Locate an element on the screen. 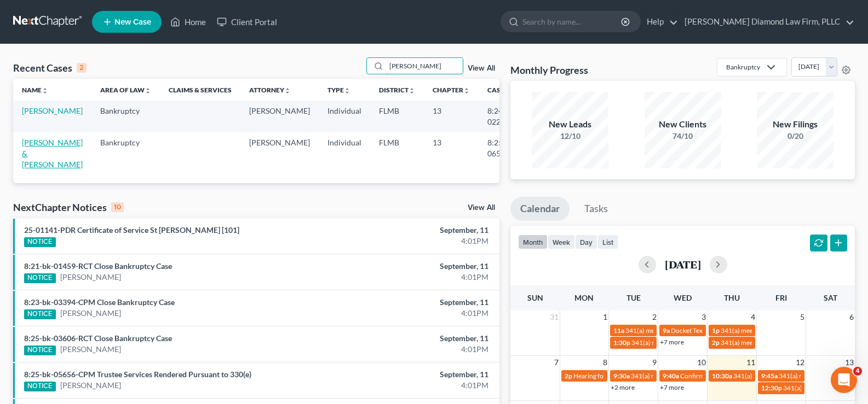  a: Area of Lawunfold_more is located at coordinates (126, 90).